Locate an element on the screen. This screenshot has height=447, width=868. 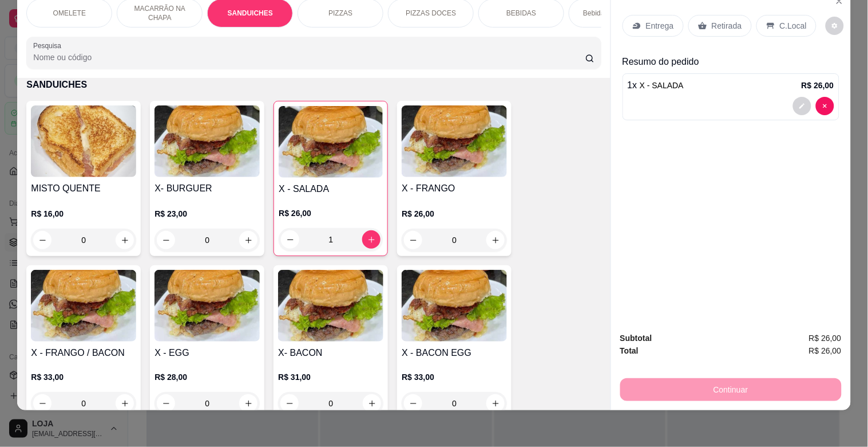
p: 1 x is located at coordinates (656, 85).